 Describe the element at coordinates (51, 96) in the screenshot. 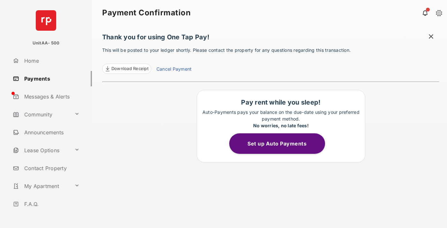

I see `a: Messages & Alerts` at that location.